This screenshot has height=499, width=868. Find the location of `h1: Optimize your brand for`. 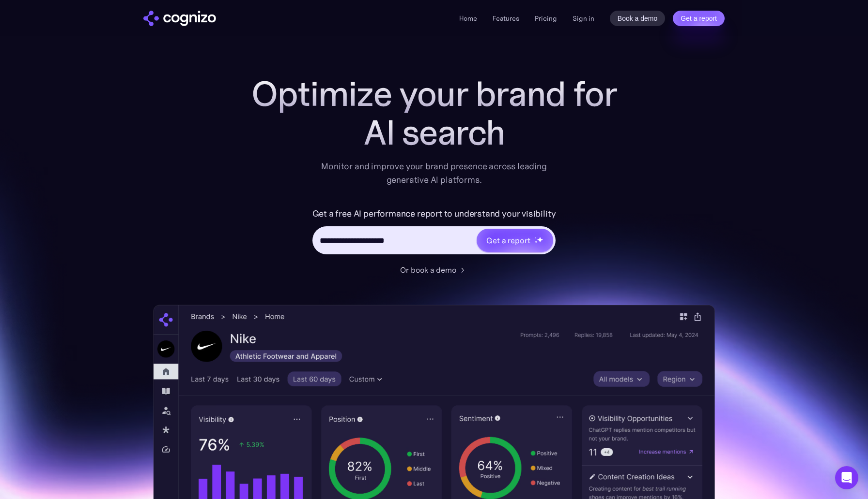

h1: Optimize your brand for is located at coordinates (434, 94).